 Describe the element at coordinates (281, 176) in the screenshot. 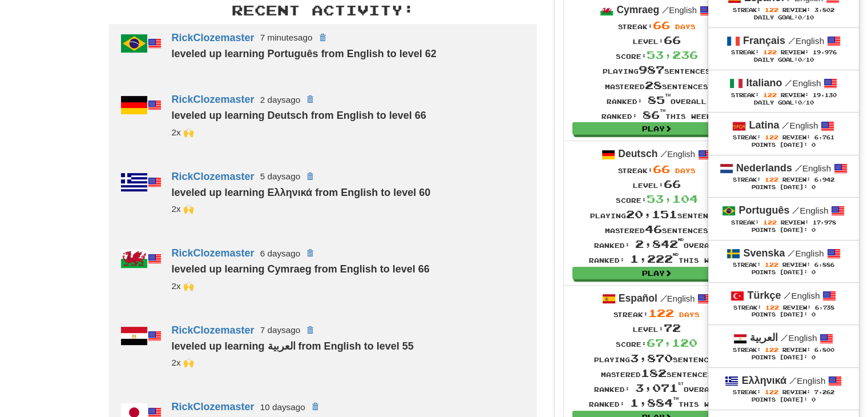

I see `small: 5 days ago` at that location.